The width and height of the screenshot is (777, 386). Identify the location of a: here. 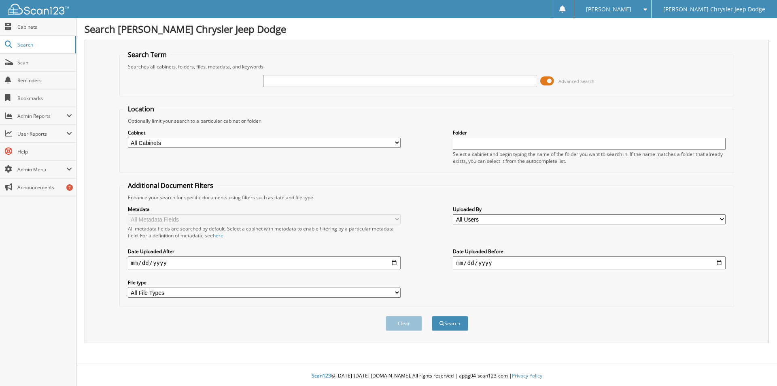
(218, 235).